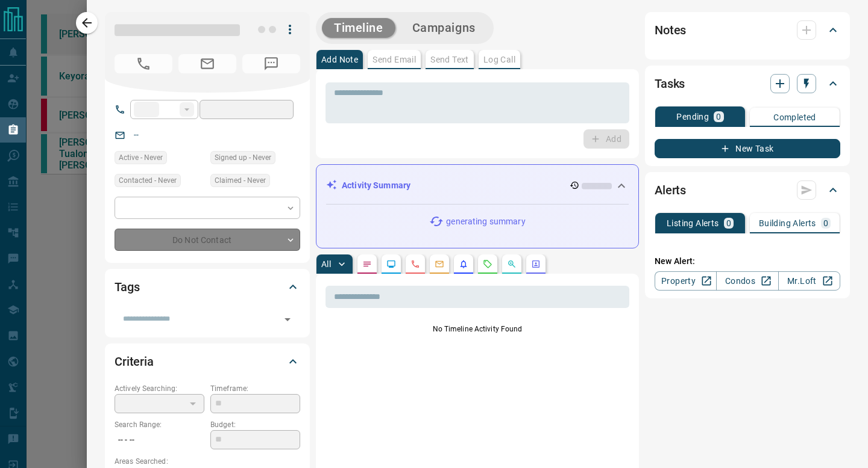 This screenshot has height=468, width=868. What do you see at coordinates (207, 64) in the screenshot?
I see `span: No Email` at bounding box center [207, 64].